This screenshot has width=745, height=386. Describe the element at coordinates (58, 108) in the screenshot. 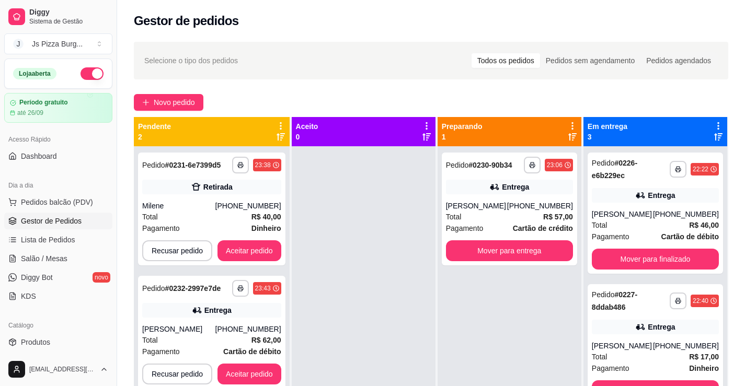

I see `a: Período gratuitoaté 26/09` at that location.